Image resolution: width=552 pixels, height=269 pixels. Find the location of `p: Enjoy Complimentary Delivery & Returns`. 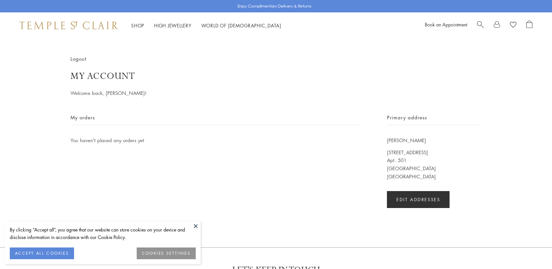

p: Enjoy Complimentary Delivery & Returns is located at coordinates (274, 6).